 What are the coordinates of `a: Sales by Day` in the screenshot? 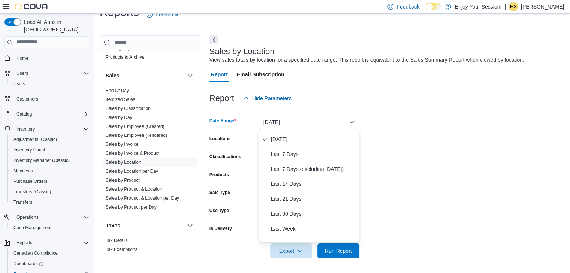 It's located at (119, 118).